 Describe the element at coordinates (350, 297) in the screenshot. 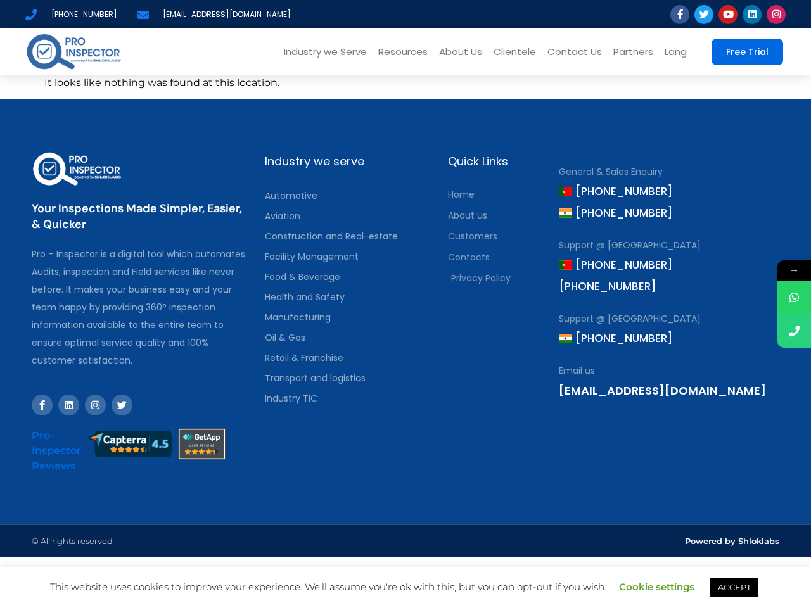

I see `a: Health and Safety` at that location.